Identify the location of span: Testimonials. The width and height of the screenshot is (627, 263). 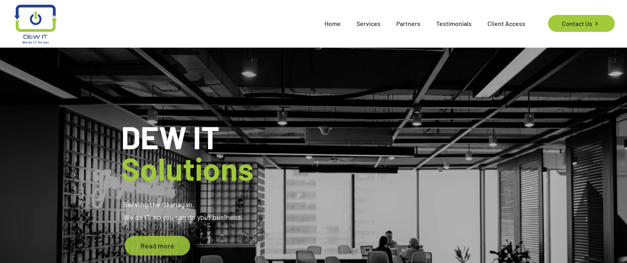
(454, 24).